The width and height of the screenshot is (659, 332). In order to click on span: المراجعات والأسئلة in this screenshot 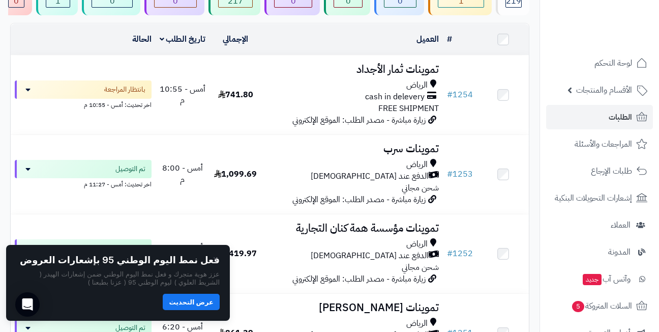, I will do `click(603, 144)`.